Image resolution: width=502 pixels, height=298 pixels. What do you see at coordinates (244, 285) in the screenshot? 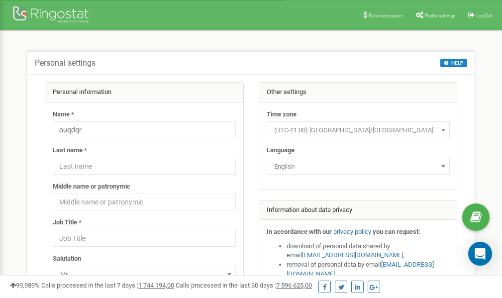
I see `span: Calls processed in the last 30 days :` at bounding box center [244, 285].